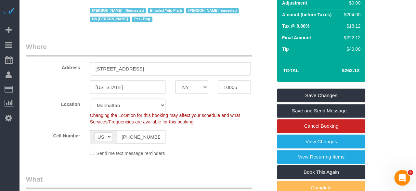 This screenshot has height=191, width=416. What do you see at coordinates (296, 37) in the screenshot?
I see `label: Final Amount` at bounding box center [296, 37].